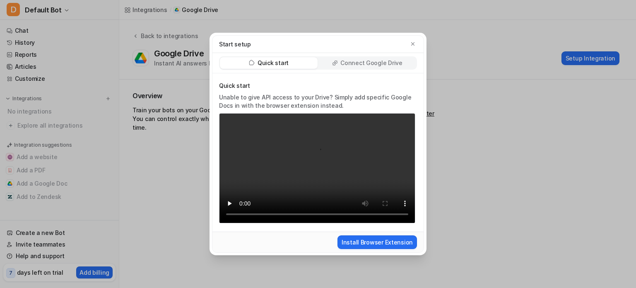 Image resolution: width=636 pixels, height=288 pixels. What do you see at coordinates (317, 168) in the screenshot?
I see `video: Your browser does not support the video tag.` at bounding box center [317, 168].